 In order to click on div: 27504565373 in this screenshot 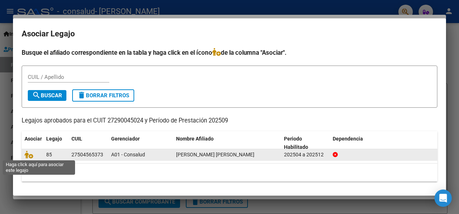, I will do `click(87, 155)`.